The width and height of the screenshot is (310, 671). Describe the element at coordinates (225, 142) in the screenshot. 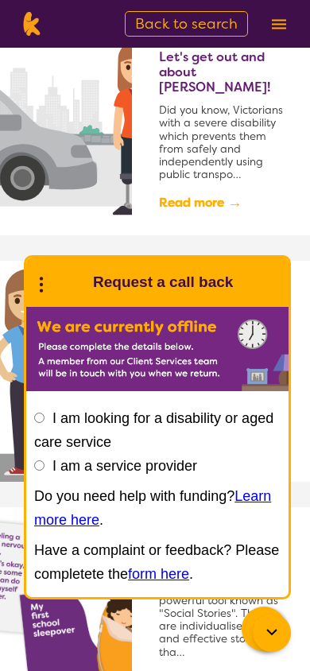

I see `p: Did you know, Victorians with a severe disability which prevents them from safely and independent...` at that location.